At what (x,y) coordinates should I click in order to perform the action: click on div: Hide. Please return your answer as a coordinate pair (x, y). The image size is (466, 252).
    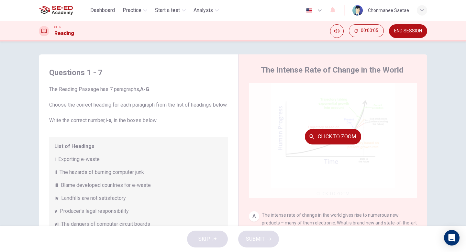
    Looking at the image, I should click on (366, 31).